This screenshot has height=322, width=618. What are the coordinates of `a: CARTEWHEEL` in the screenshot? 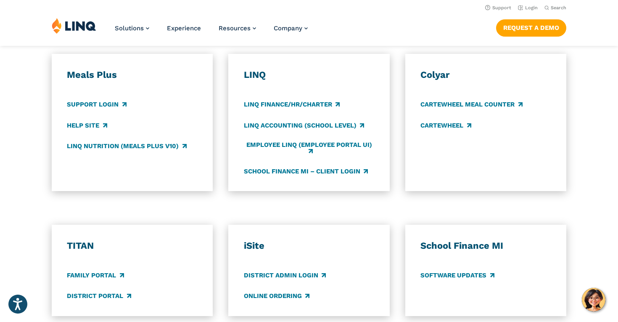 It's located at (446, 125).